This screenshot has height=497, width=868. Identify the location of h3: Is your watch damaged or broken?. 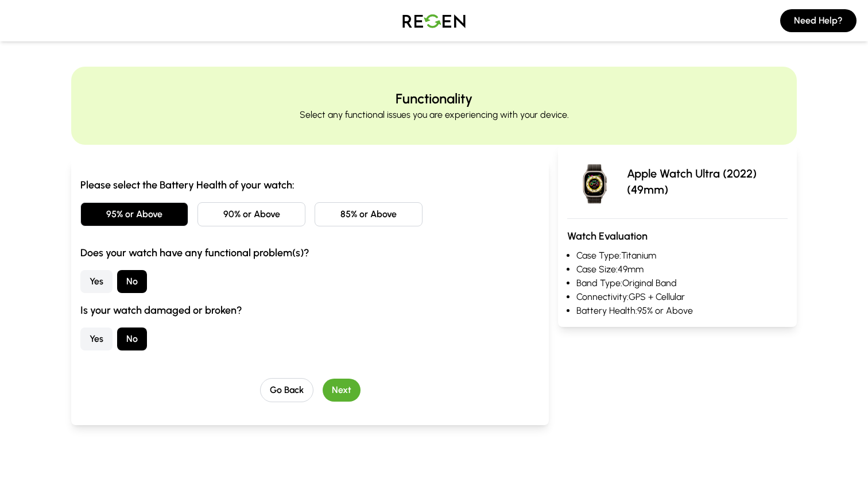
(310, 310).